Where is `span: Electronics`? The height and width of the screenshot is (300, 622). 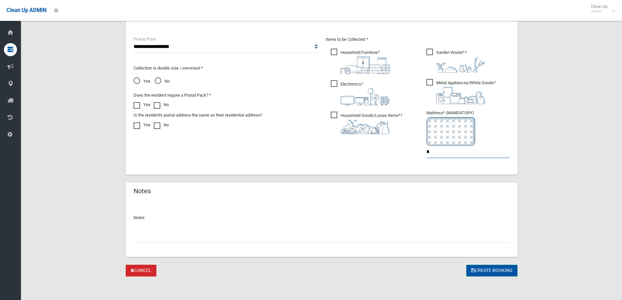
span: Electronics is located at coordinates (360, 93).